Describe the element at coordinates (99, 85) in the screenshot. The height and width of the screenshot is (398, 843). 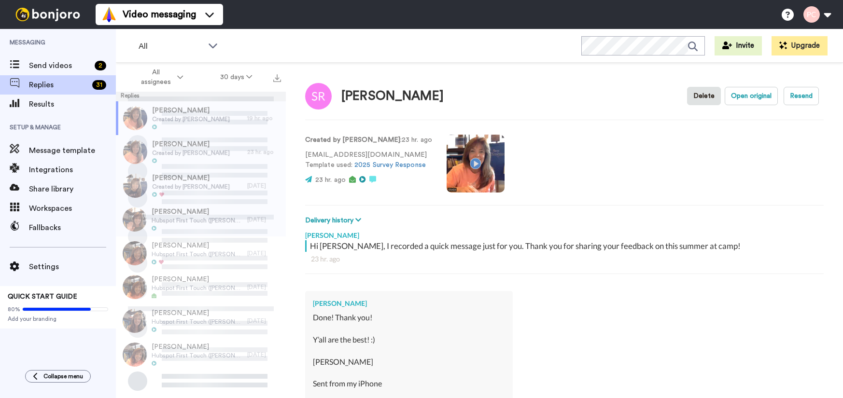
I see `div: 31` at that location.